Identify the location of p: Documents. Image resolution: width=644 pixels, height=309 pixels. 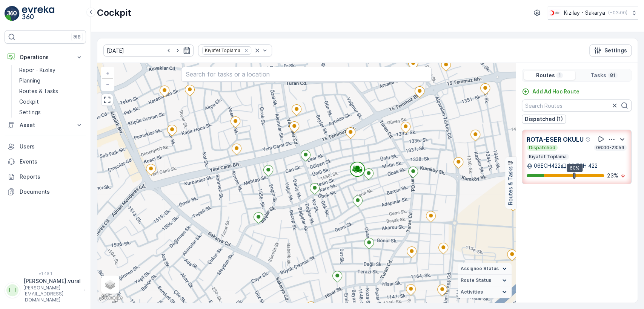
(51, 192).